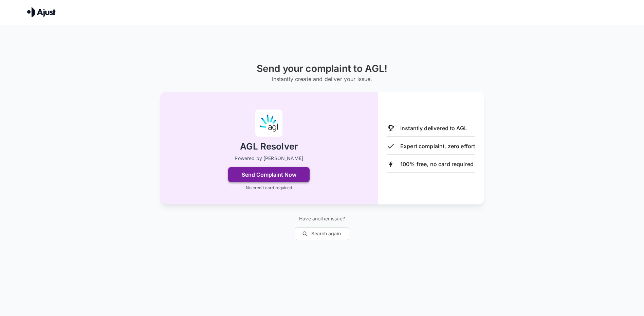  I want to click on img: Ajust, so click(41, 12).